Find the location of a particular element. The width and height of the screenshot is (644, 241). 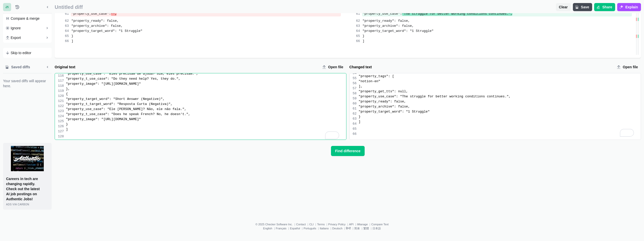

a: API is located at coordinates (351, 224).